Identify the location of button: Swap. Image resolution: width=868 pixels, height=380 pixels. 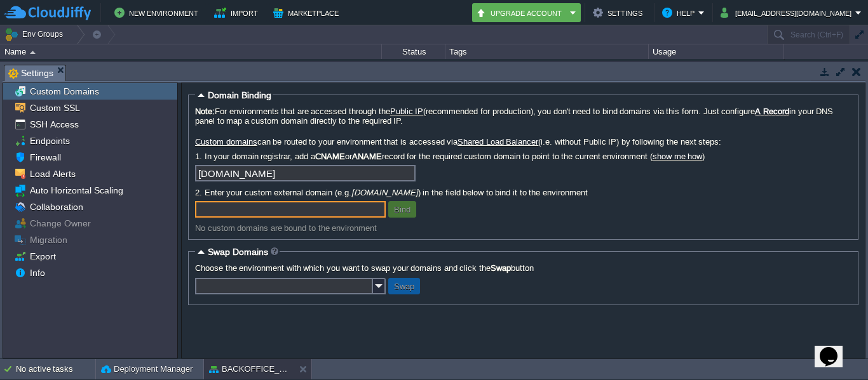
(404, 286).